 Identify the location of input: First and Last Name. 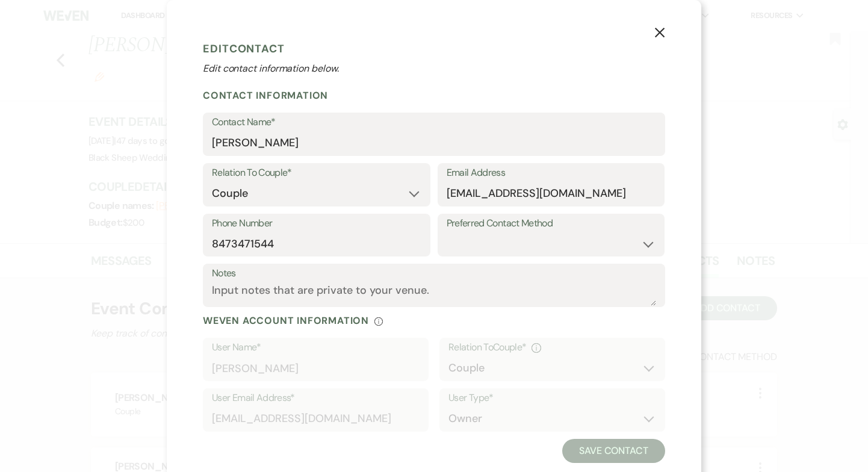
(434, 143).